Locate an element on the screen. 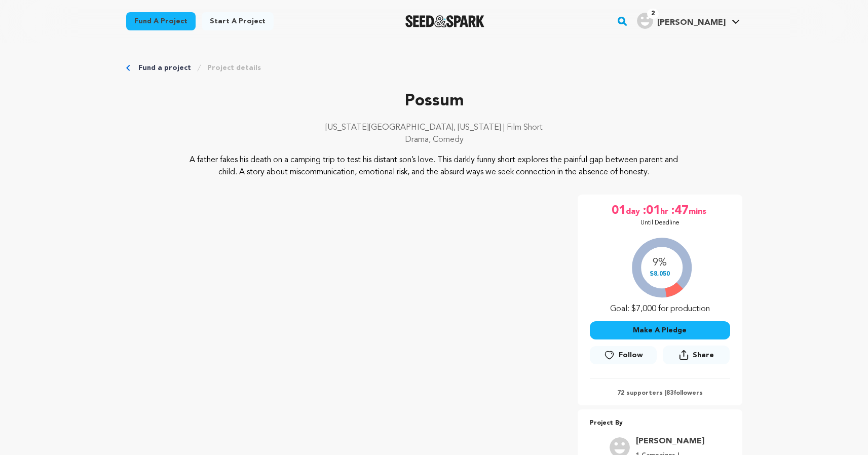 This screenshot has width=868, height=455. p: Project By is located at coordinates (660, 423).